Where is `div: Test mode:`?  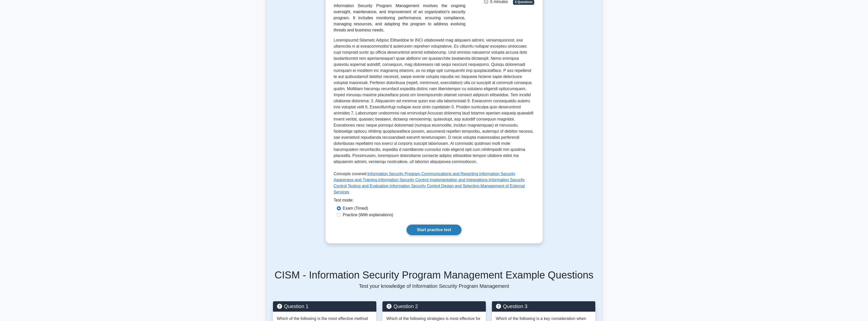
div: Test mode: is located at coordinates (434, 201).